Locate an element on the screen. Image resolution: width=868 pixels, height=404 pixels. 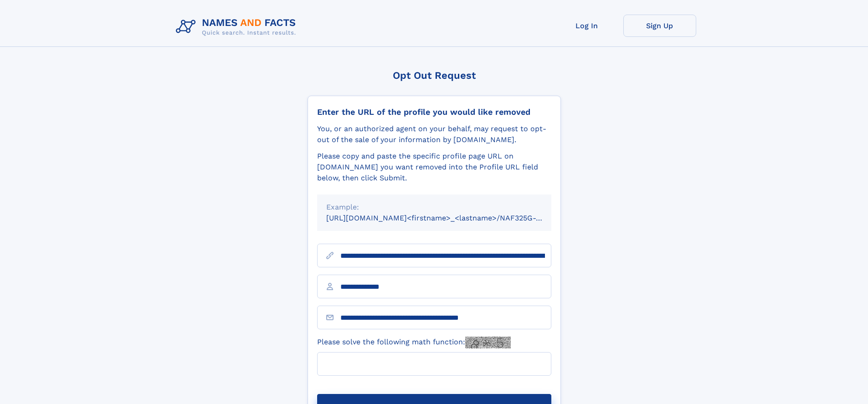
div: Enter the URL of the profile you would like removed is located at coordinates (434, 112).